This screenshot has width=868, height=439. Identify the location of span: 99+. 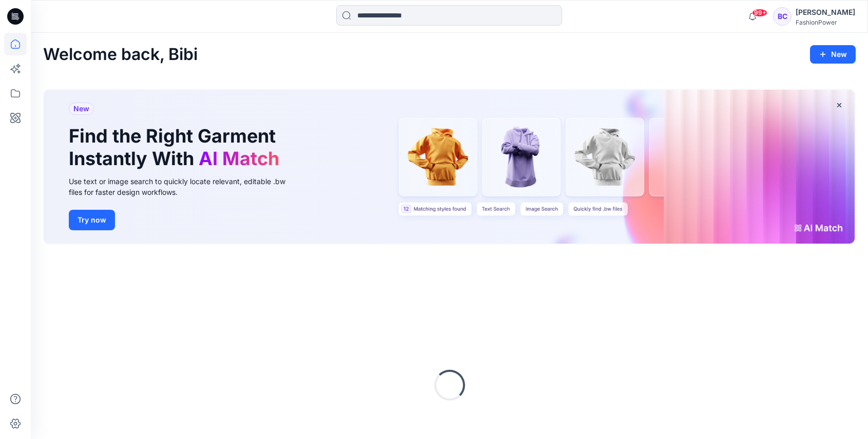
(760, 13).